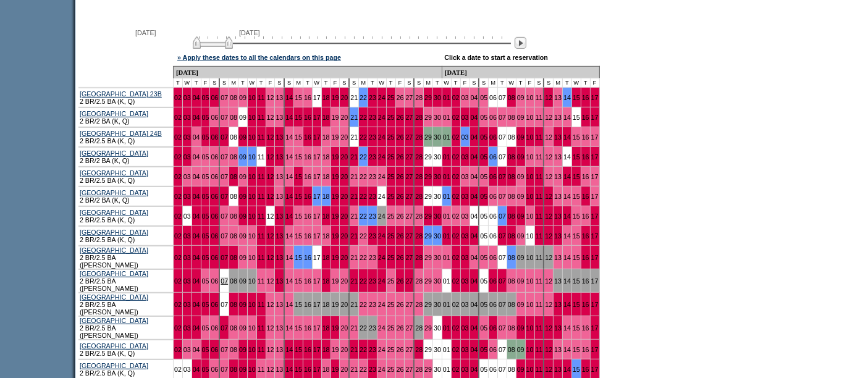  Describe the element at coordinates (437, 196) in the screenshot. I see `a: 30` at that location.